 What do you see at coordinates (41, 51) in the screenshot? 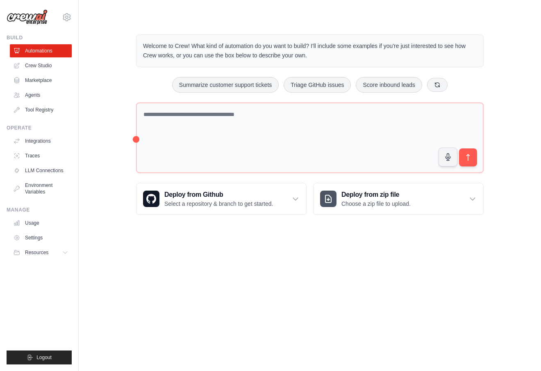
I see `a: Automations` at bounding box center [41, 51].